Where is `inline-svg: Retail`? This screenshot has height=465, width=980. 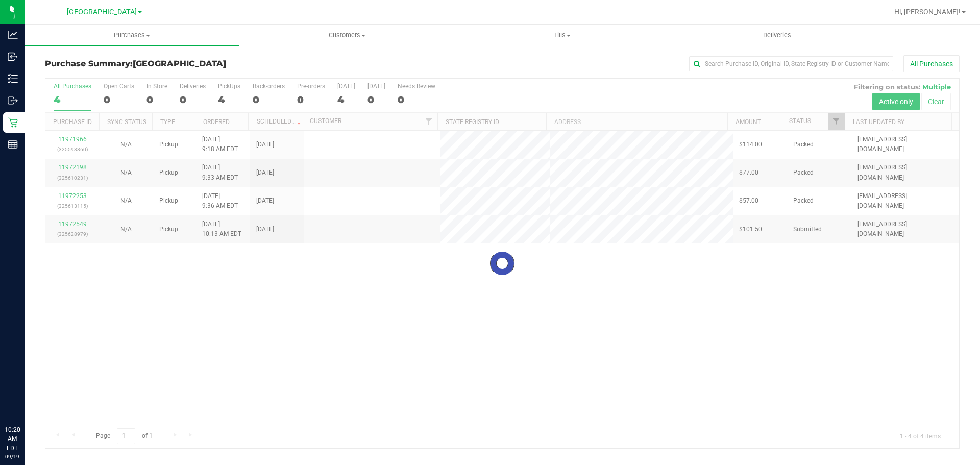
inline-svg: Retail is located at coordinates (13, 123).